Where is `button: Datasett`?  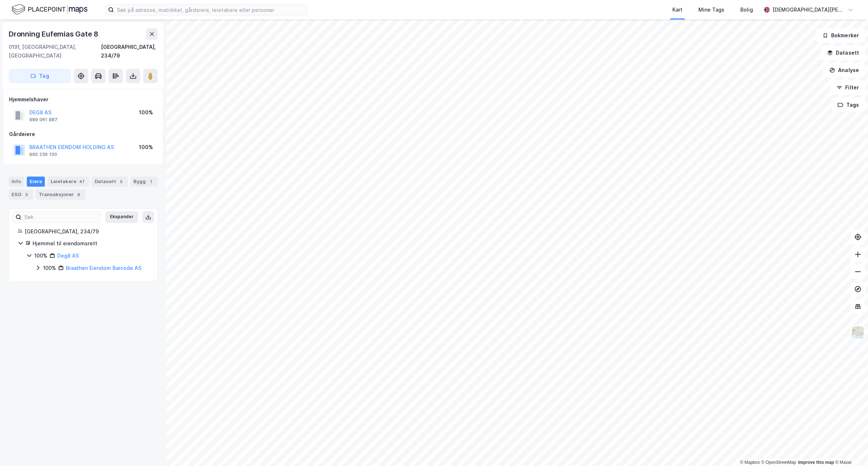
button: Datasett is located at coordinates (844, 52).